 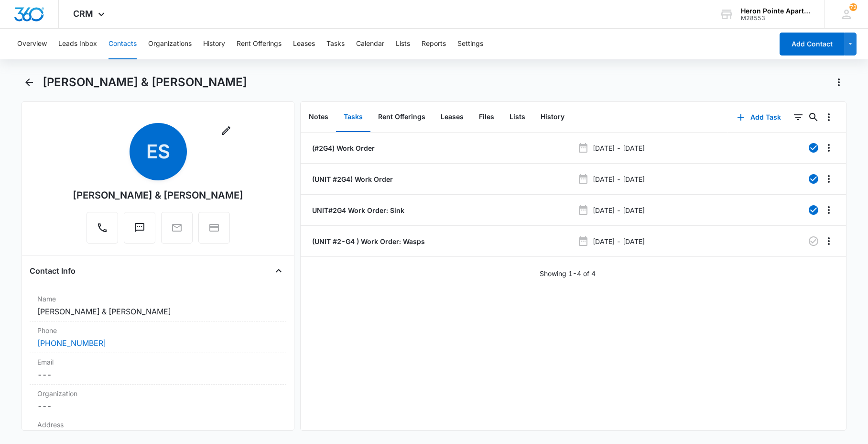 I want to click on p: UNIT#2G4 Work Order: Sink, so click(x=357, y=210).